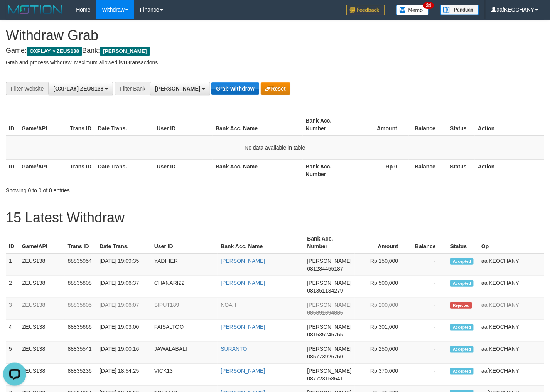 Image resolution: width=550 pixels, height=392 pixels. What do you see at coordinates (126, 62) in the screenshot?
I see `strong: 10` at bounding box center [126, 62].